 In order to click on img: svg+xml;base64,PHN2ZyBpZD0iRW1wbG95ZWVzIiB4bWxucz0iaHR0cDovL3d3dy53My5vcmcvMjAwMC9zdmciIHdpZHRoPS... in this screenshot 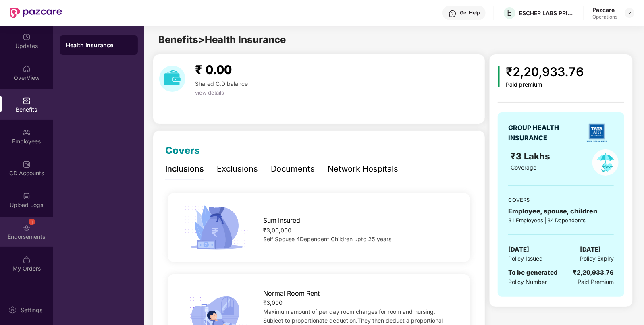, I will do `click(27, 133)`.